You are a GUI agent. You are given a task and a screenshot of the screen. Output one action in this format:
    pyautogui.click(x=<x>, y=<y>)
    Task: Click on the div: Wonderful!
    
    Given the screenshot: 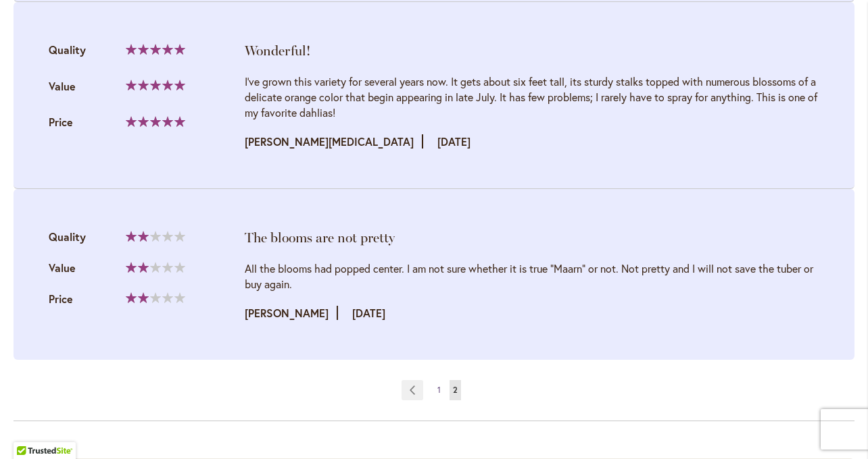 What is the action you would take?
    pyautogui.click(x=532, y=51)
    